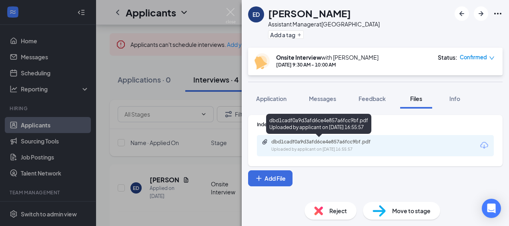 The width and height of the screenshot is (509, 226). What do you see at coordinates (265, 142) in the screenshot?
I see `svg: Paperclip` at bounding box center [265, 142].